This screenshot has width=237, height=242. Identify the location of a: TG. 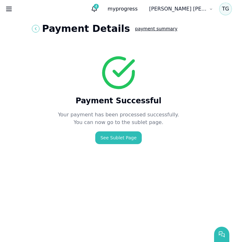
(226, 9).